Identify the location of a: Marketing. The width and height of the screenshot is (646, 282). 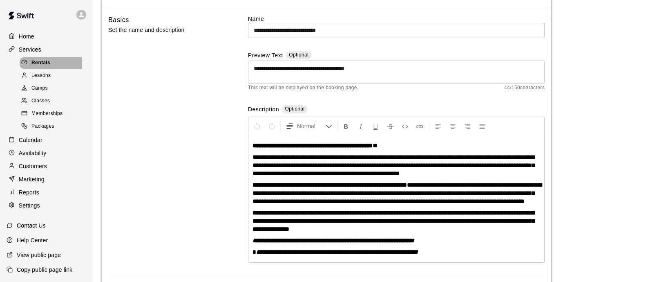
(46, 179).